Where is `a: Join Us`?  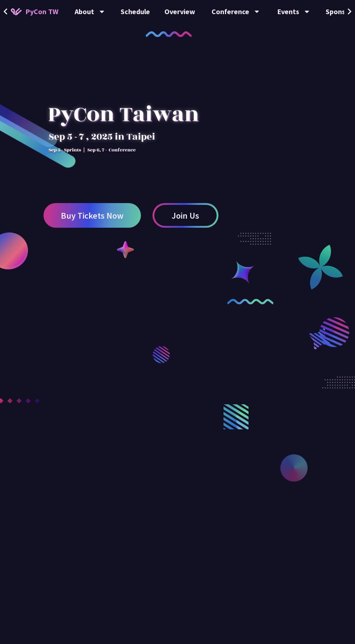
a: Join Us is located at coordinates (186, 215).